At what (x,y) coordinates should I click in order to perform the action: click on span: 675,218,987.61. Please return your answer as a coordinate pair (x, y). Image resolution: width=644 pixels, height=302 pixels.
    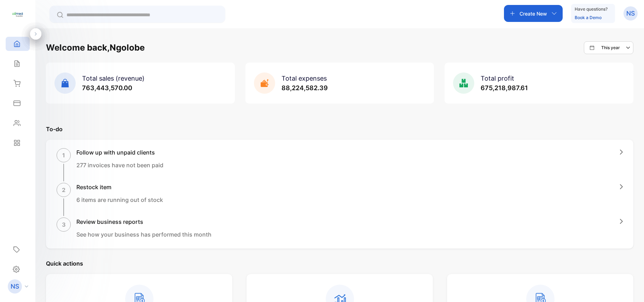
    Looking at the image, I should click on (504, 88).